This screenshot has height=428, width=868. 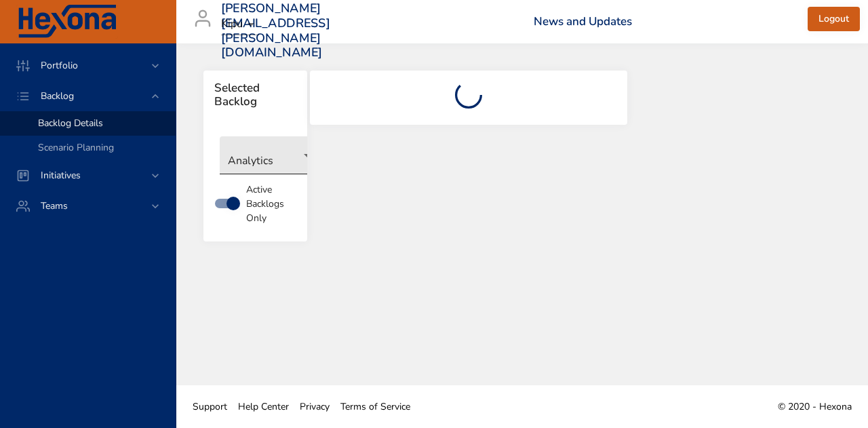 What do you see at coordinates (815, 406) in the screenshot?
I see `span: © 2020 - Hexona` at bounding box center [815, 406].